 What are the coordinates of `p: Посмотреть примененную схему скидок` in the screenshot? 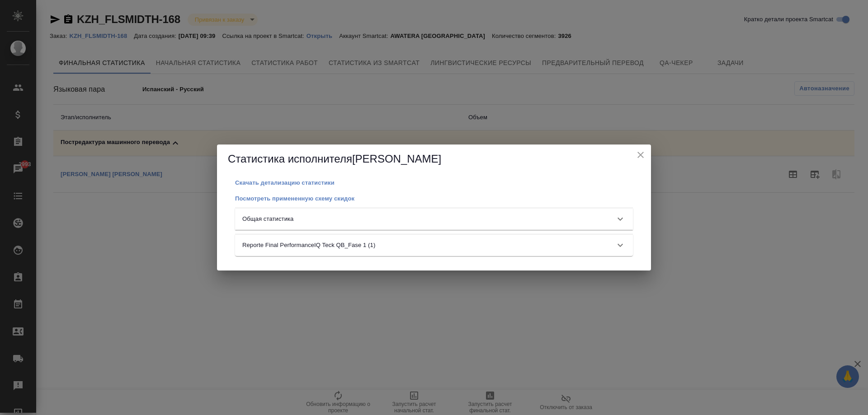 It's located at (294, 198).